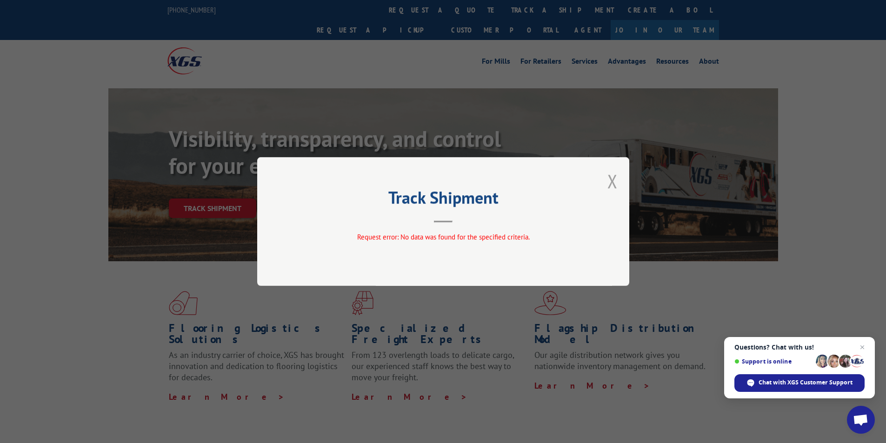 Image resolution: width=886 pixels, height=443 pixels. What do you see at coordinates (862, 347) in the screenshot?
I see `span: Close chat` at bounding box center [862, 347].